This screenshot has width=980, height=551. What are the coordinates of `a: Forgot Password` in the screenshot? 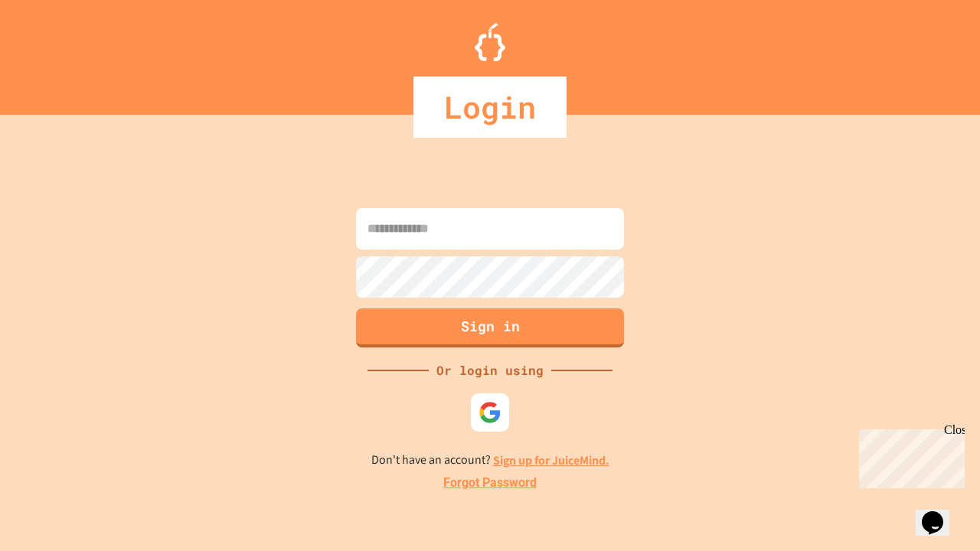 It's located at (490, 483).